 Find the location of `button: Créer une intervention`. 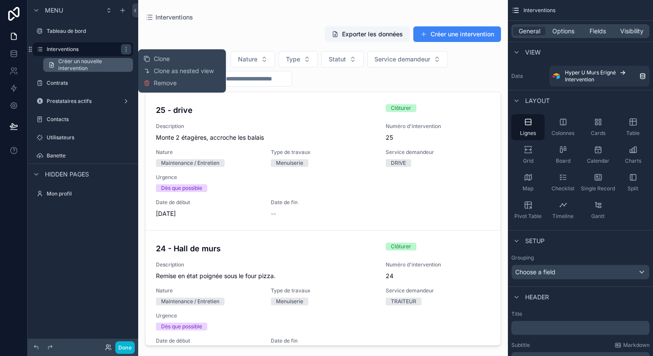

button: Créer une intervention is located at coordinates (457, 34).